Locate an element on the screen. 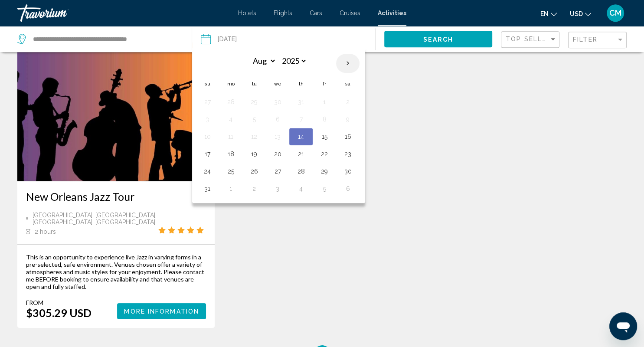 Image resolution: width=644 pixels, height=347 pixels. button: Search is located at coordinates (438, 39).